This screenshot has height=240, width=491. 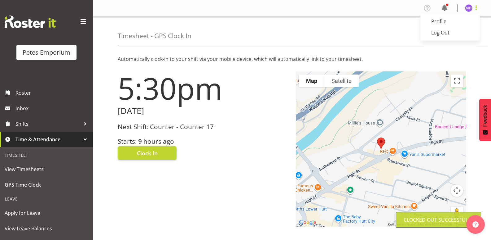 What do you see at coordinates (30, 22) in the screenshot?
I see `img: Rosterit website logo` at bounding box center [30, 22].